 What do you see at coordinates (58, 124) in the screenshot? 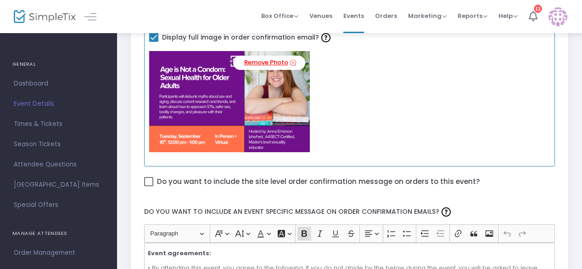
I see `span: Times & Tickets` at bounding box center [58, 124].